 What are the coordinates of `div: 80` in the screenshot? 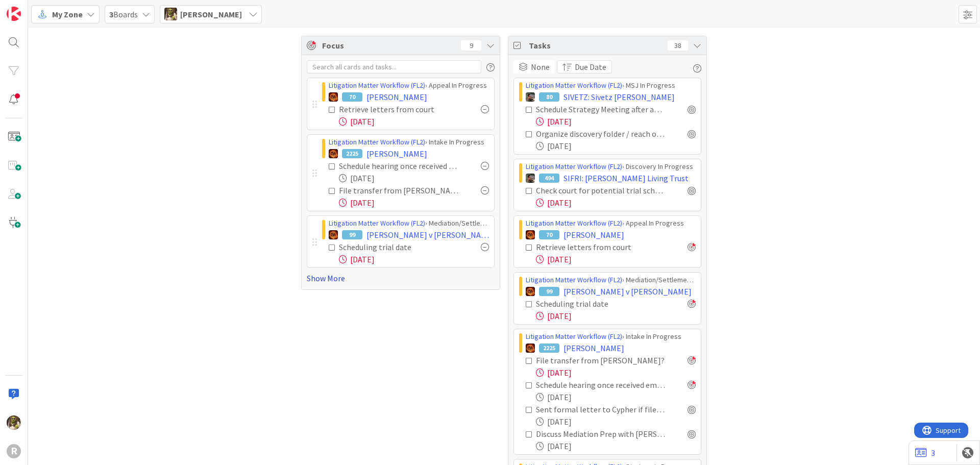 It's located at (549, 97).